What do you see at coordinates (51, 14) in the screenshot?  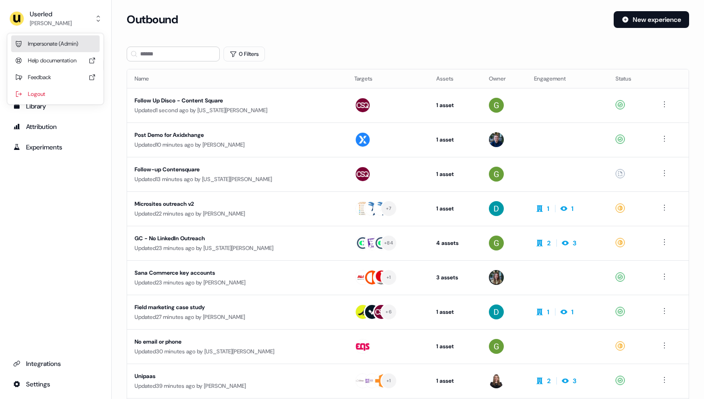 I see `div: Userled` at bounding box center [51, 14].